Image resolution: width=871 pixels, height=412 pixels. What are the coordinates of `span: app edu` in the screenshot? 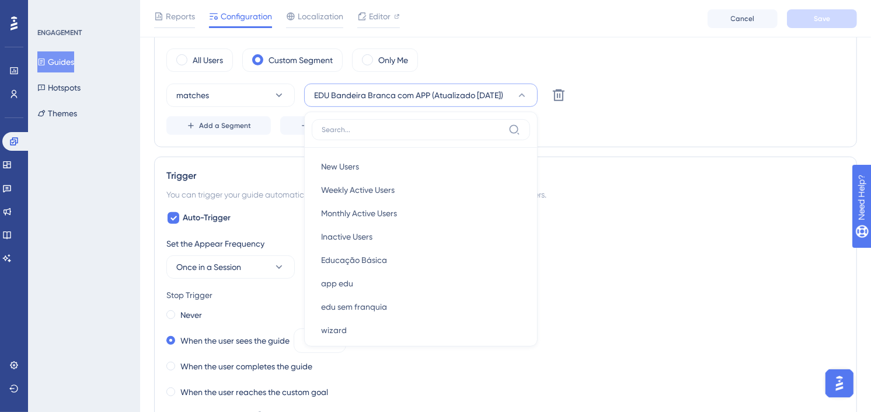 It's located at (337, 283).